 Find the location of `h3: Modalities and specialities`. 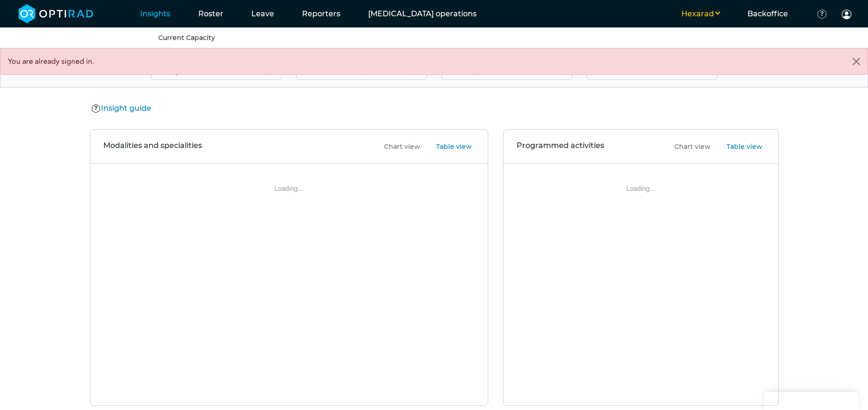

h3: Modalities and specialities is located at coordinates (153, 147).